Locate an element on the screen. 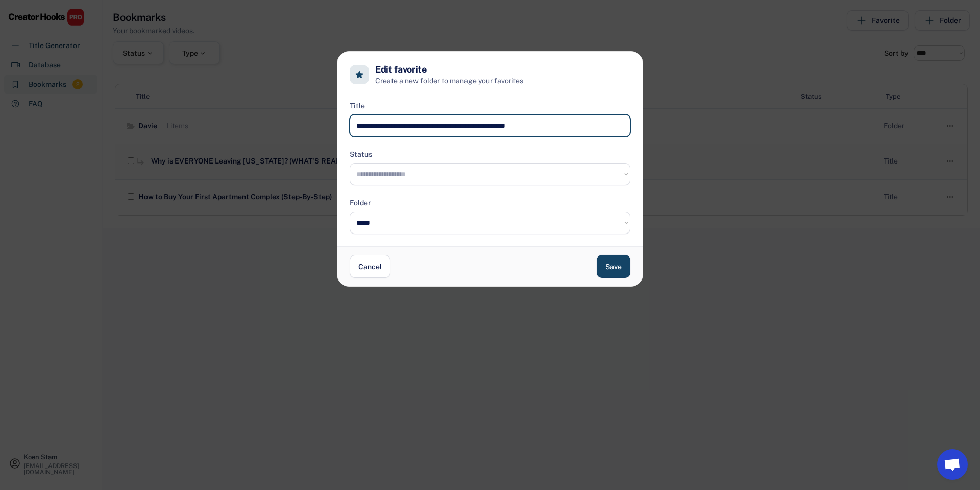 Image resolution: width=980 pixels, height=490 pixels. div: Status is located at coordinates (361, 154).